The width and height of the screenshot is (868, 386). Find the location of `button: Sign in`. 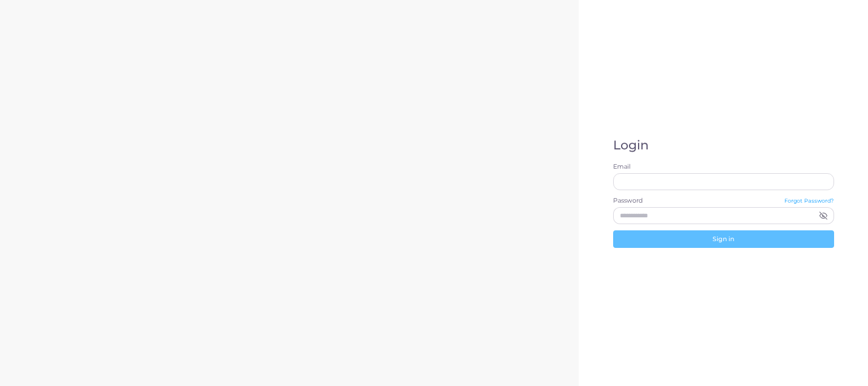

button: Sign in is located at coordinates (723, 238).